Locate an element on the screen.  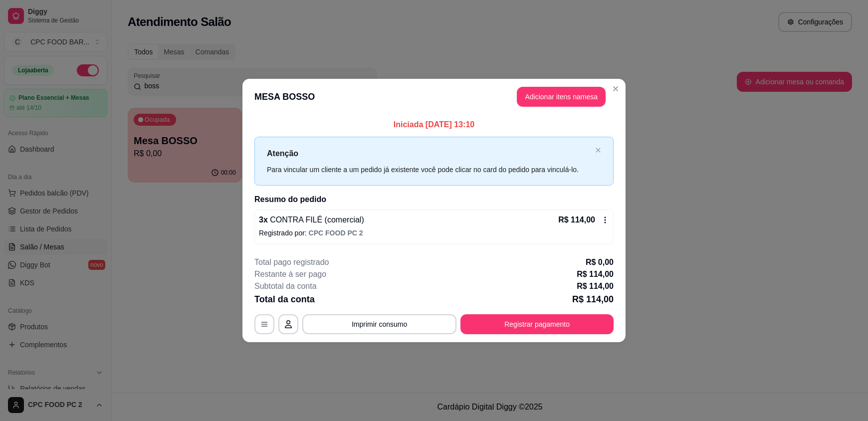
p: R$ 0,00 is located at coordinates (600, 262).